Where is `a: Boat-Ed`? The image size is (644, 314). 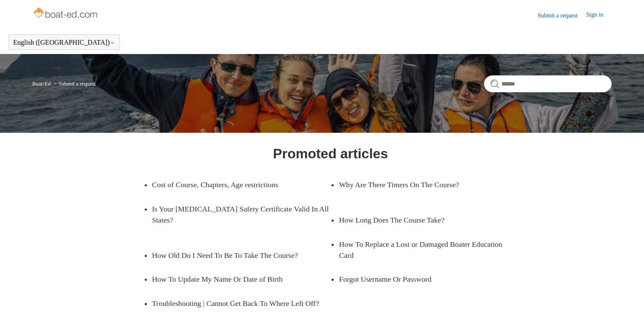
a: Boat-Ed is located at coordinates (41, 84).